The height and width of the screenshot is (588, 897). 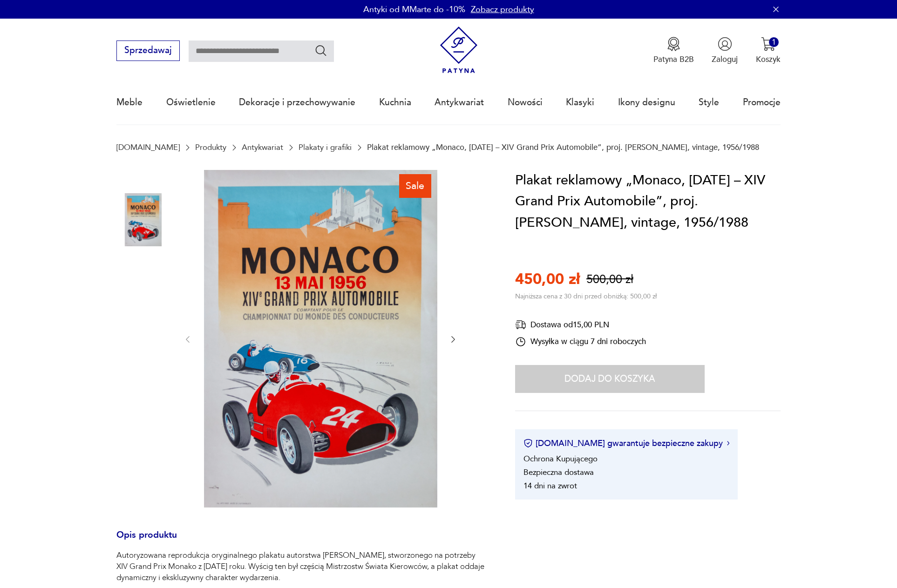 What do you see at coordinates (525, 102) in the screenshot?
I see `a: Nowości` at bounding box center [525, 102].